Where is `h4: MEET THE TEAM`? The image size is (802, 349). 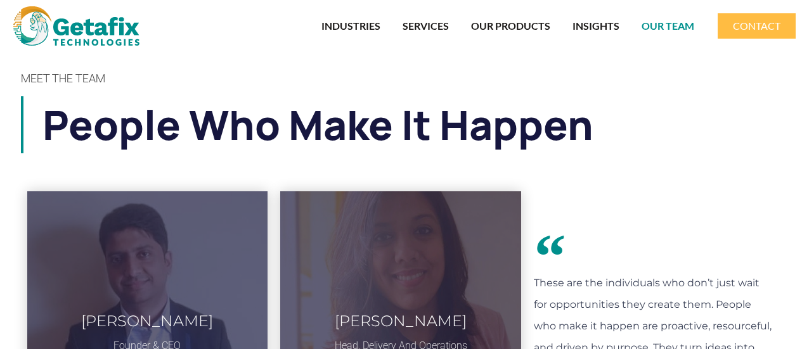 h4: MEET THE TEAM is located at coordinates (401, 78).